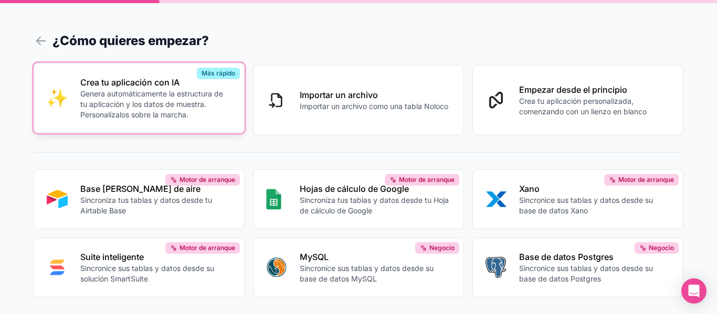  I want to click on font: Sincroniza tus tablas y datos desde tu Hoja de cálculo de Google, so click(374, 205).